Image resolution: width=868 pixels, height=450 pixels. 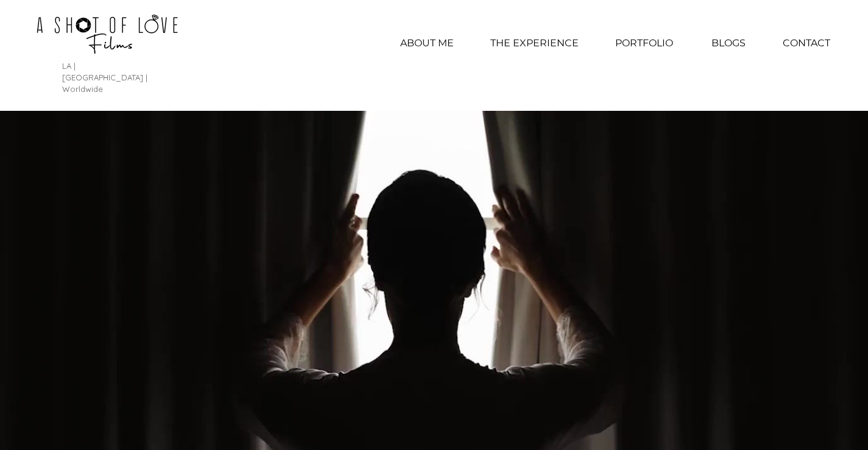 I want to click on div: PORTFOLIO, so click(x=644, y=43).